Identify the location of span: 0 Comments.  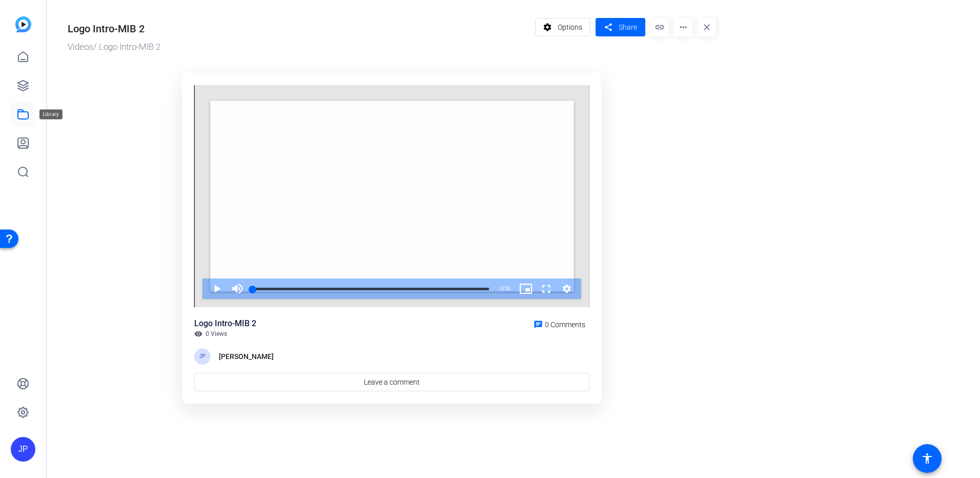
(565, 324).